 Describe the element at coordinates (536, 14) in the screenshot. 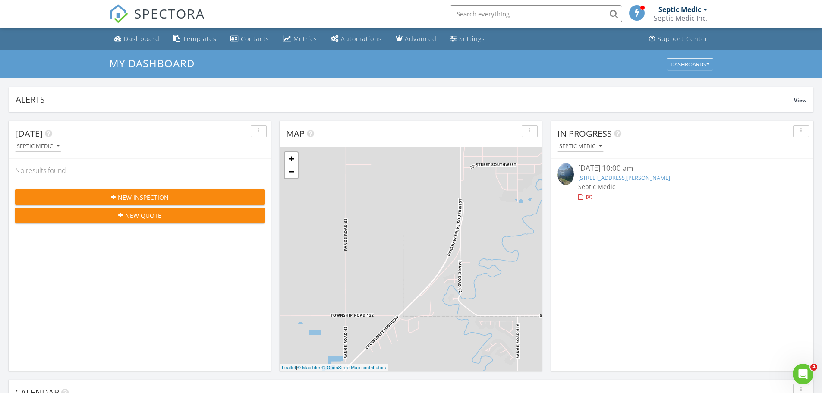

I see `input: Search everything...` at that location.